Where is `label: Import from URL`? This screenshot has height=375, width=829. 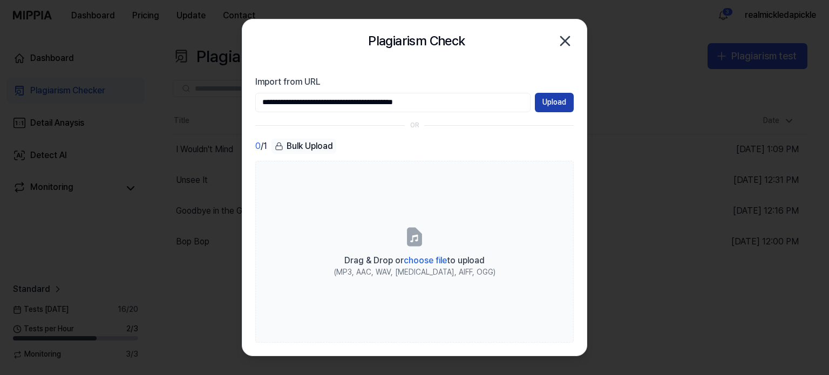
label: Import from URL is located at coordinates (415, 82).